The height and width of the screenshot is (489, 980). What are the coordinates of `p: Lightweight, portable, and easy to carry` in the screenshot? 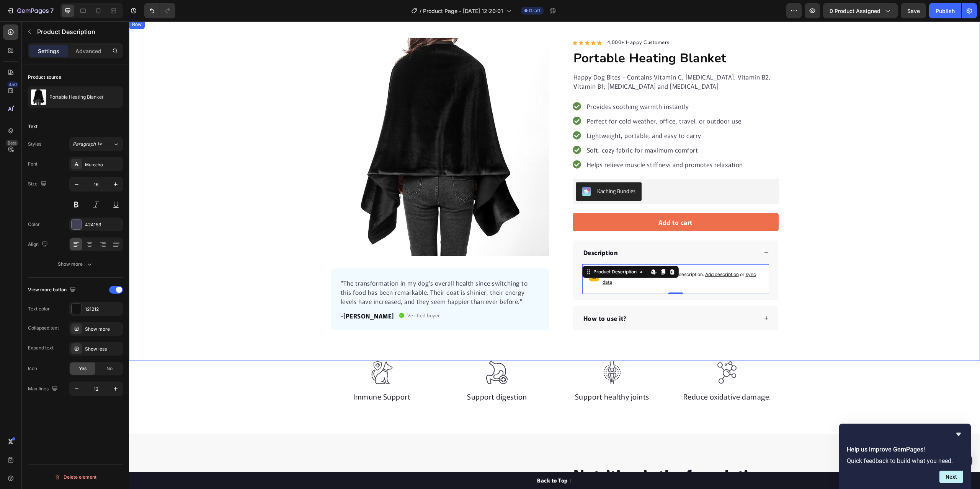 It's located at (536, 114).